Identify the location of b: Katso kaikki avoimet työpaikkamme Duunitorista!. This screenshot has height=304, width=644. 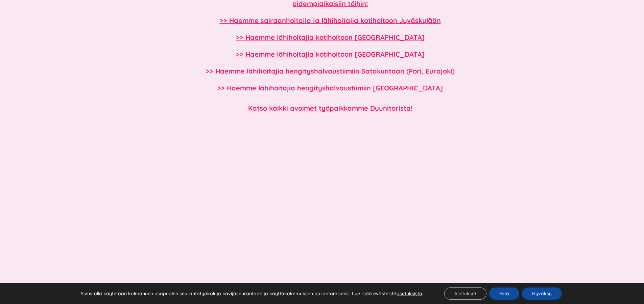
(330, 108).